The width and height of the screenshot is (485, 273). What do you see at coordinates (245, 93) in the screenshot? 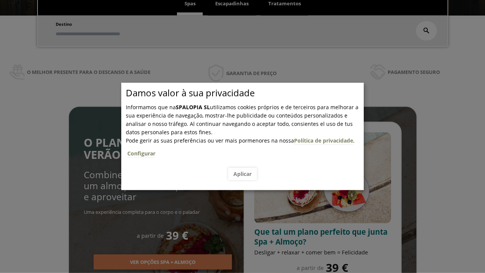
I see `p: Damos valor à sua privacidade` at bounding box center [245, 93].